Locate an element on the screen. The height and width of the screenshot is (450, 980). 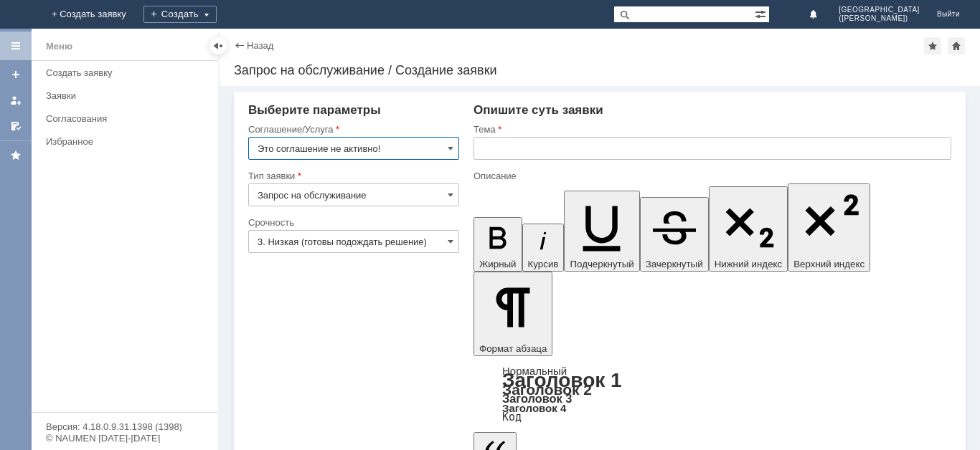
div: Избранное is located at coordinates (120, 141).